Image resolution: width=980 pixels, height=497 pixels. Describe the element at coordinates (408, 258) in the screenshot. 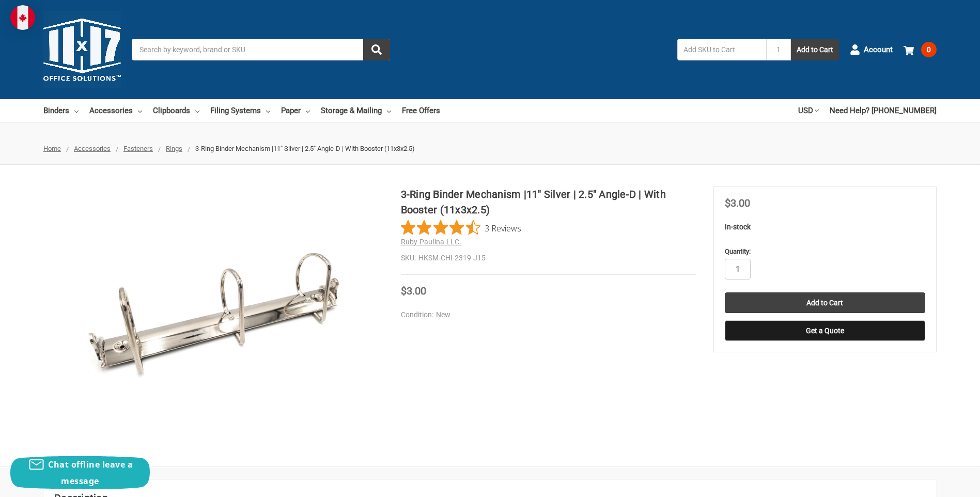

I see `dt: SKU:` at that location.